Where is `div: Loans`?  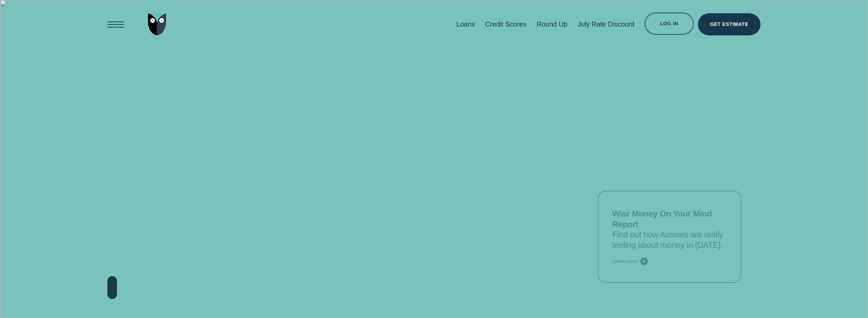
div: Loans is located at coordinates (466, 24).